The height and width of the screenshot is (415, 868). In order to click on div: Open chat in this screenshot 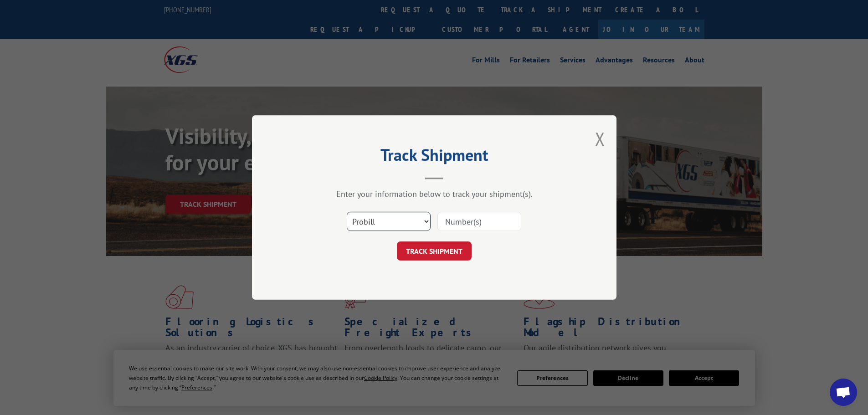, I will do `click(843, 392)`.